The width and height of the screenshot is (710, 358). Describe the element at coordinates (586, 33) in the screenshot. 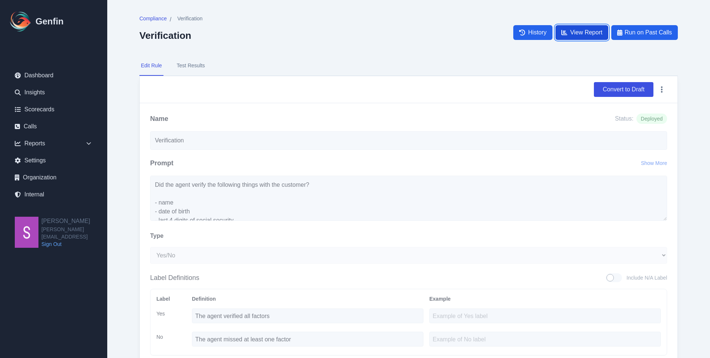

I see `span: View Report` at that location.